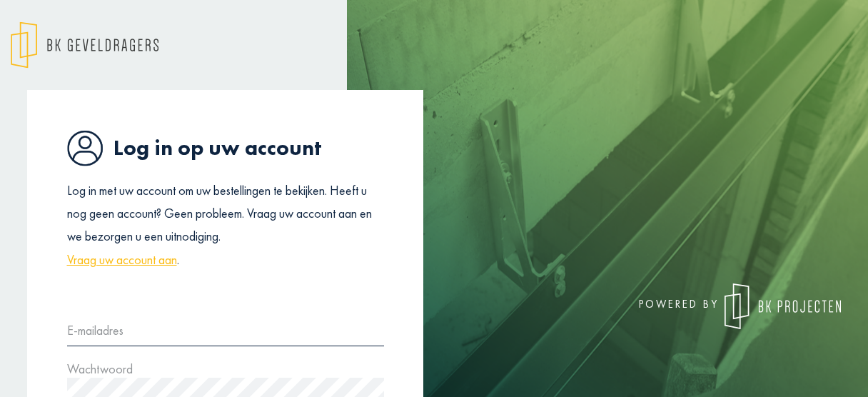  I want to click on label: Wachtwoord, so click(100, 370).